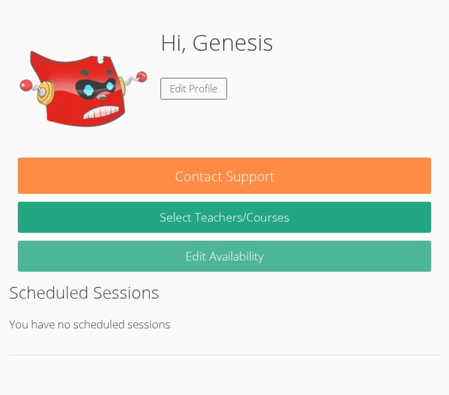 Image resolution: width=449 pixels, height=395 pixels. Describe the element at coordinates (194, 88) in the screenshot. I see `a: Edit Profile` at that location.